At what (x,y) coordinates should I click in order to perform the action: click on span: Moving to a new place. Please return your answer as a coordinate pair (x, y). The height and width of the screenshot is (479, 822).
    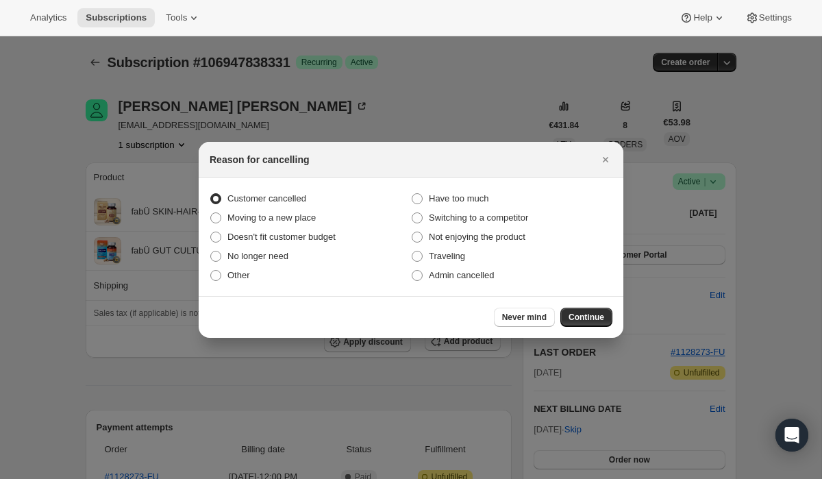
    Looking at the image, I should click on (271, 217).